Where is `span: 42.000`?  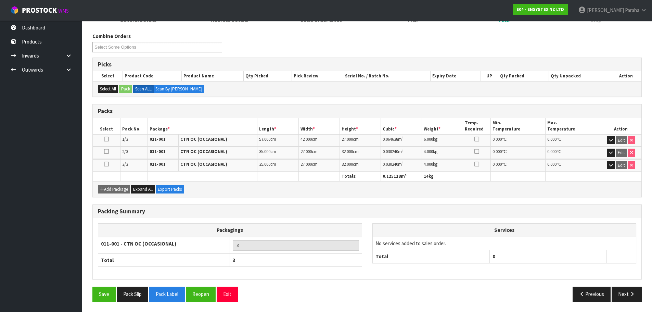
span: 42.000 is located at coordinates (306, 139).